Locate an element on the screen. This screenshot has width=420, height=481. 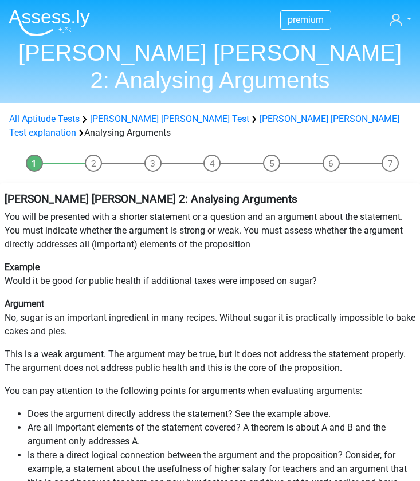
b: Example is located at coordinates (22, 267).